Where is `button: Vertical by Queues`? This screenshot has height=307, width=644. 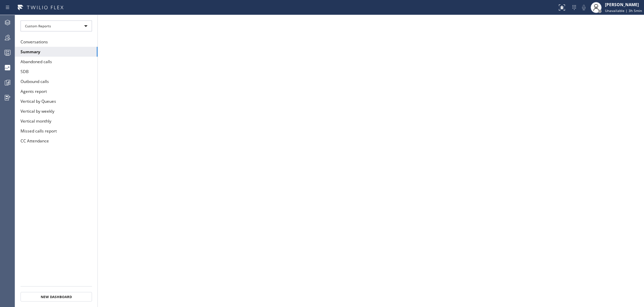 button: Vertical by Queues is located at coordinates (56, 101).